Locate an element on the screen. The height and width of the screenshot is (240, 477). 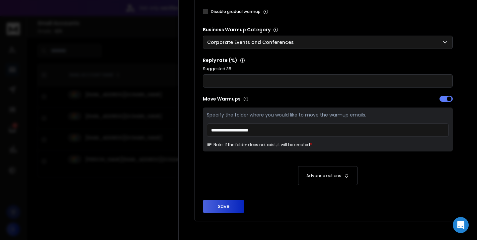
div: Open Intercom Messenger is located at coordinates (461, 225).